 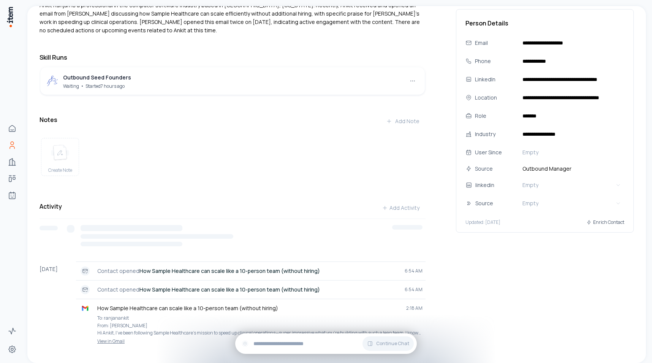 What do you see at coordinates (71, 86) in the screenshot?
I see `span: Waiting` at bounding box center [71, 86].